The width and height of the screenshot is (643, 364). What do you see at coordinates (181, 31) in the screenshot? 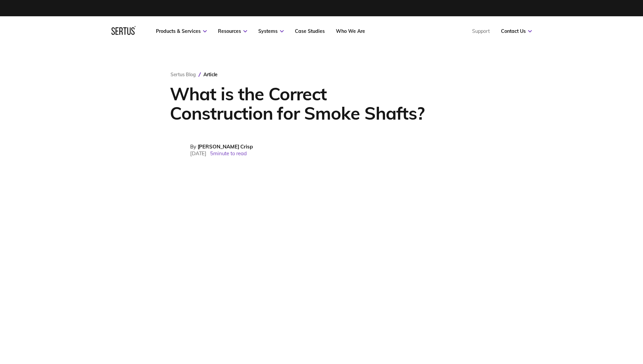
I see `a: Products & Services` at bounding box center [181, 31].